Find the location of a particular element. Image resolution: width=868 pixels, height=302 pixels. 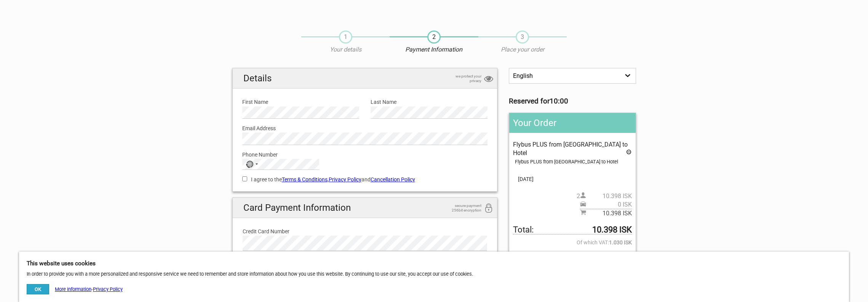

label: Credit Card Number is located at coordinates (365, 231).